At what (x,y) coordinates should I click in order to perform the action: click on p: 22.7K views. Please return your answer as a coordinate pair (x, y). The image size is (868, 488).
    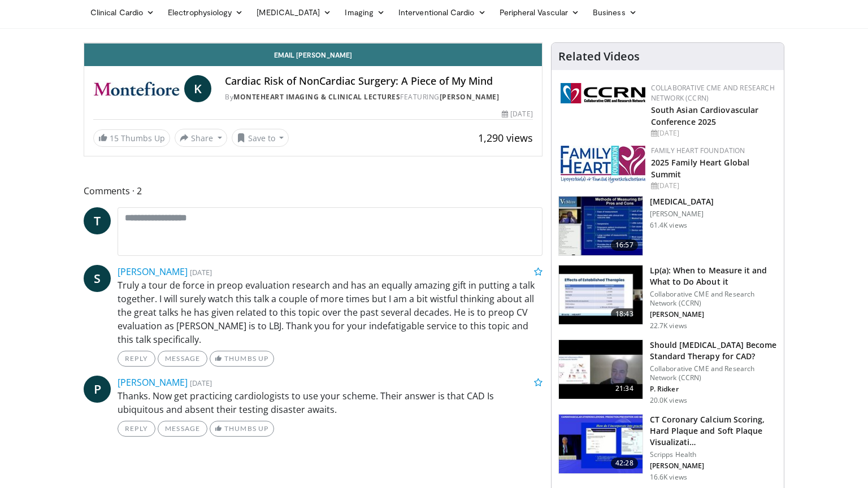
    Looking at the image, I should click on (668, 326).